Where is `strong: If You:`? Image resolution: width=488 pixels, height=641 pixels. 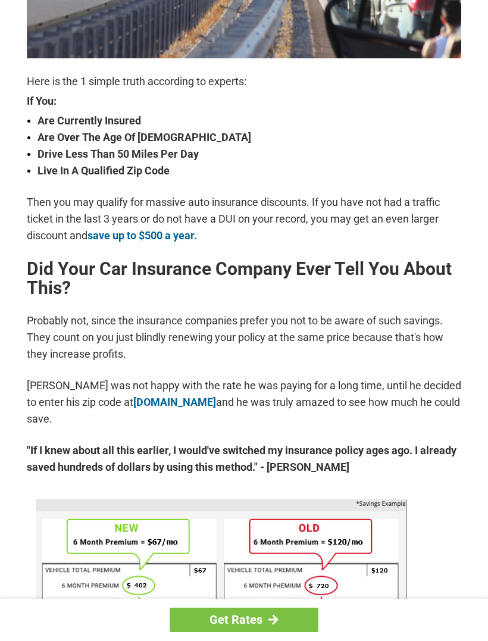
strong: If You: is located at coordinates (244, 101).